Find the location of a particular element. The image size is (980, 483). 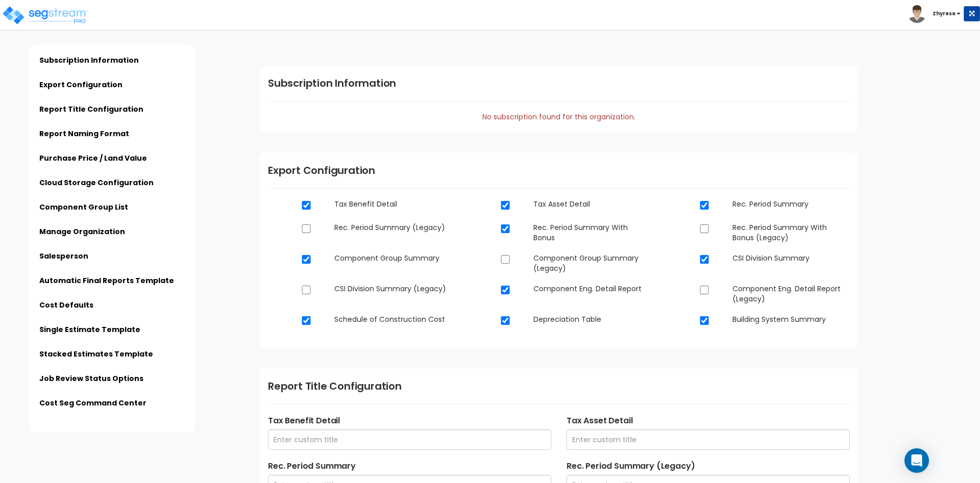

dd: Component Group Summary (Legacy) is located at coordinates (592, 263).